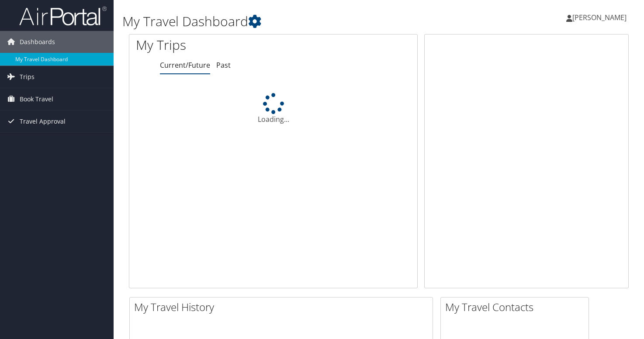 This screenshot has width=644, height=339. I want to click on h2: My Travel History, so click(283, 307).